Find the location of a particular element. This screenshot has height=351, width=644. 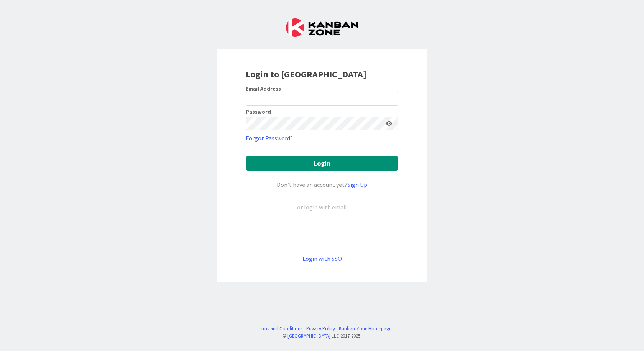

a: Login with SSO is located at coordinates (322, 258).